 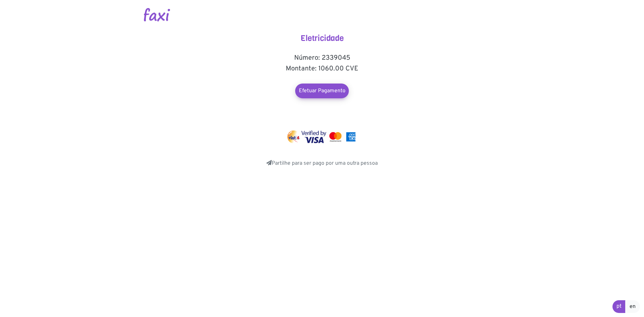 What do you see at coordinates (633, 307) in the screenshot?
I see `a: en` at bounding box center [633, 307].